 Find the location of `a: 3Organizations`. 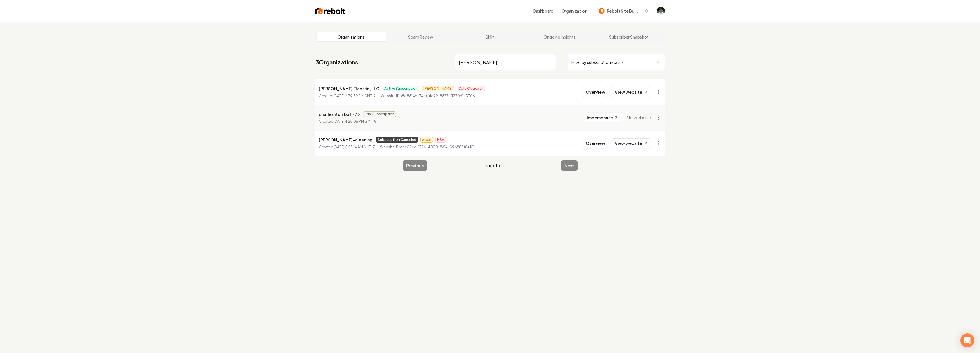

a: 3Organizations is located at coordinates (337, 62).